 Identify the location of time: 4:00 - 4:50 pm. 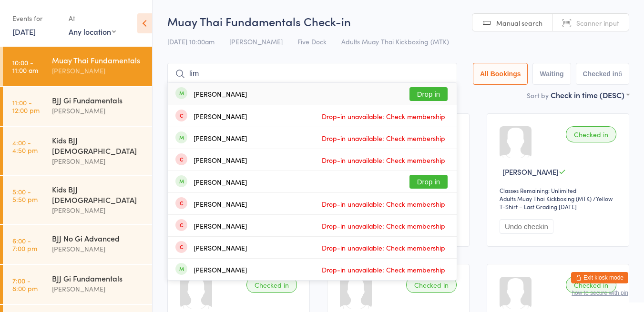
(25, 146).